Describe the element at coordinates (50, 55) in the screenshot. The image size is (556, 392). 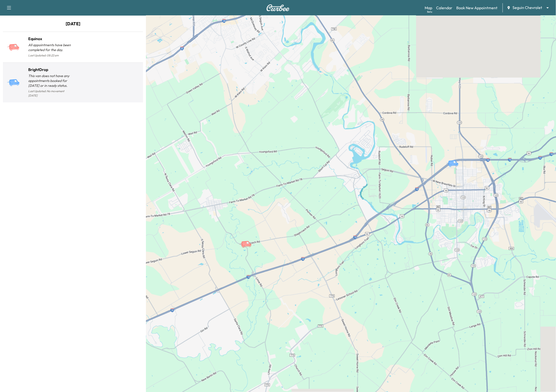
I see `p: Last Updated: 08:22 am` at that location.